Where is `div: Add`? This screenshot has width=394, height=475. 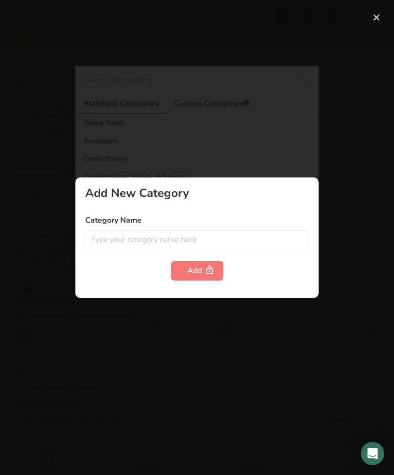
div: Add is located at coordinates (197, 271).